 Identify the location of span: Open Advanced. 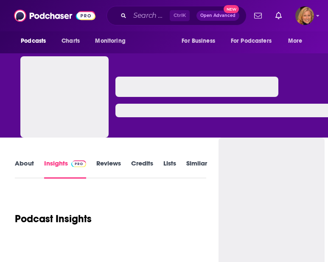
(217, 16).